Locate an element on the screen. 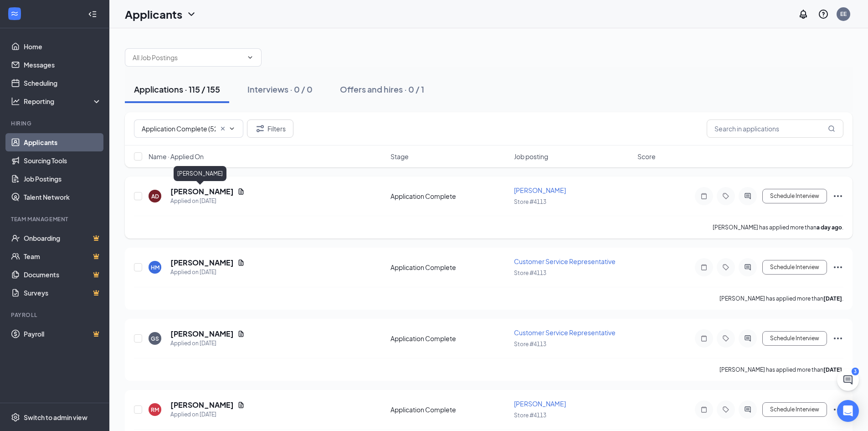 The height and width of the screenshot is (431, 868). svg: Filter is located at coordinates (260, 128).